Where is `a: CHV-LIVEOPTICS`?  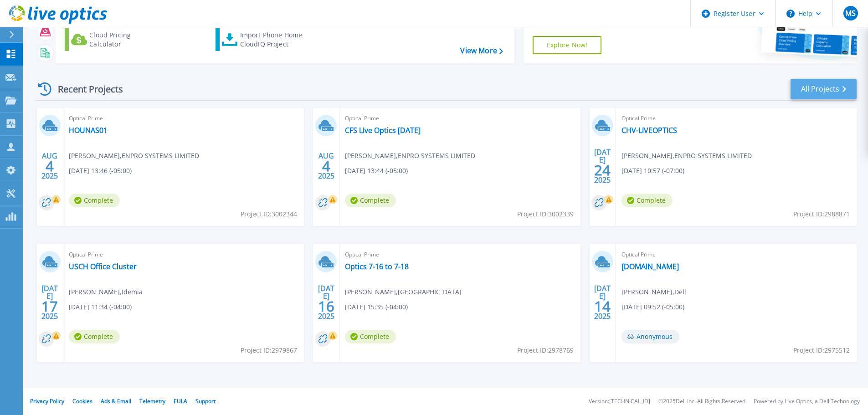
a: CHV-LIVEOPTICS is located at coordinates (649, 130).